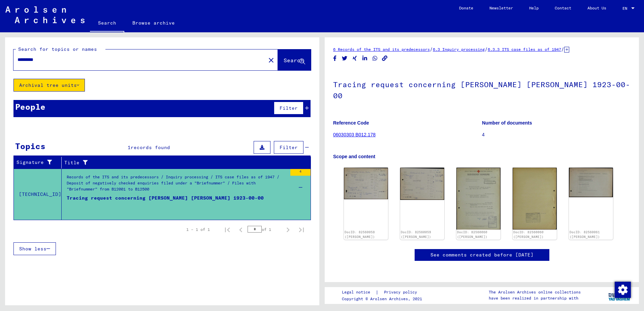  Describe the element at coordinates (384, 299) in the screenshot. I see `p: Copyright © Arolsen Archives, 2021` at that location.